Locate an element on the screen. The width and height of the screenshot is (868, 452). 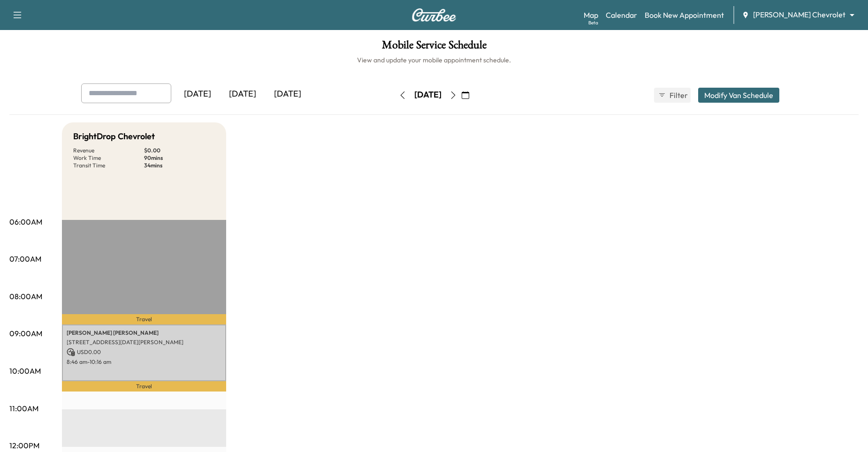
button: Filter is located at coordinates (672, 95).